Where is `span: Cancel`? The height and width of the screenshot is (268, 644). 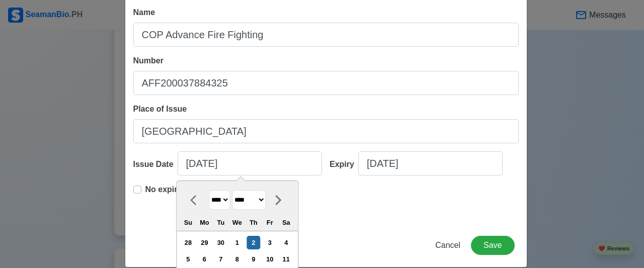 span: Cancel is located at coordinates (448, 245).